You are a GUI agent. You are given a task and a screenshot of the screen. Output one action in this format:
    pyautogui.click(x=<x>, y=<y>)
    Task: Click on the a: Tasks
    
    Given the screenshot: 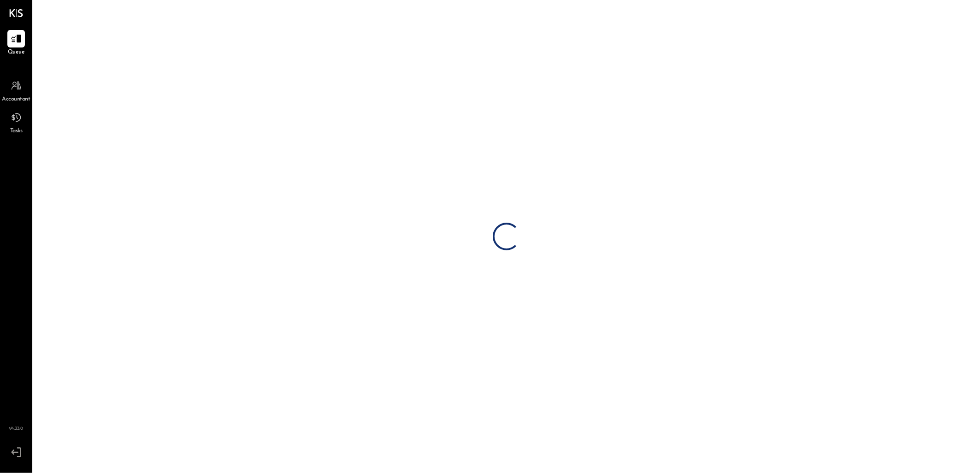 What is the action you would take?
    pyautogui.click(x=16, y=122)
    